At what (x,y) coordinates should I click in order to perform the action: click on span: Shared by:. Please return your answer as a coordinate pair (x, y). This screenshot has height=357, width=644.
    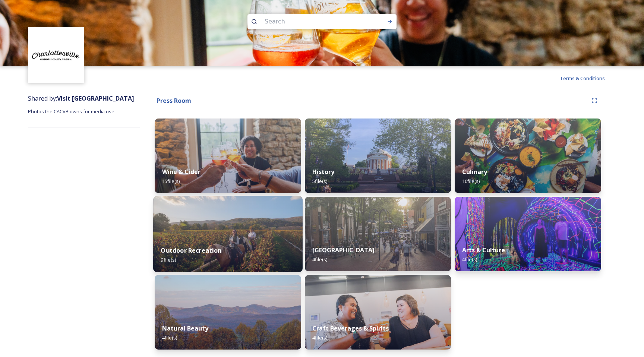
    Looking at the image, I should click on (81, 98).